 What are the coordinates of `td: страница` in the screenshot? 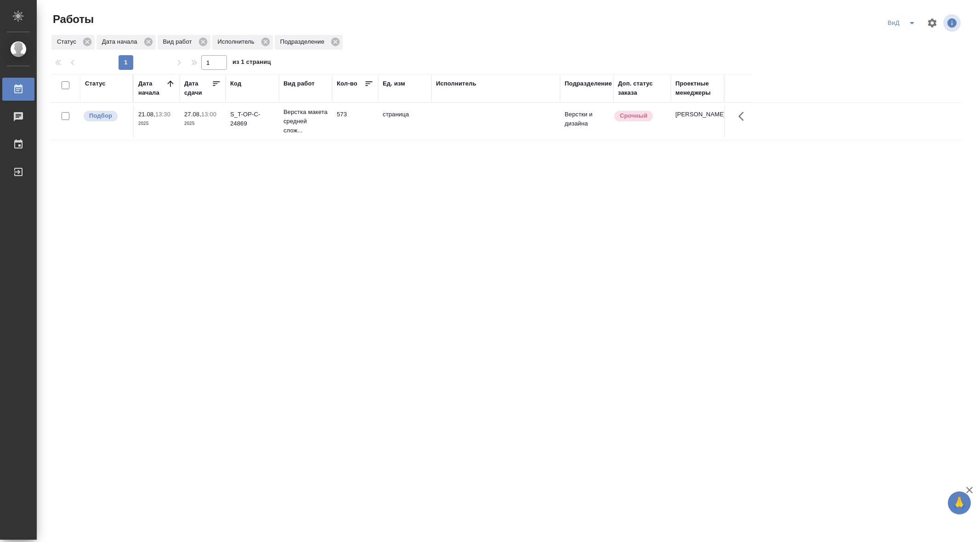 It's located at (404, 122).